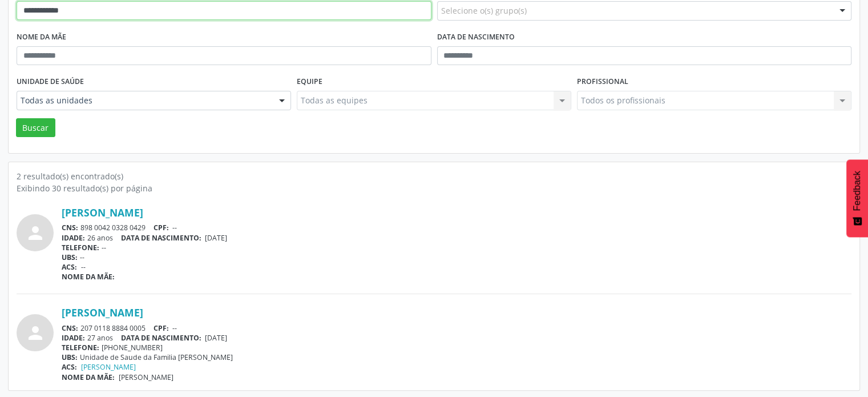  Describe the element at coordinates (484, 10) in the screenshot. I see `span: Selecione o(s) grupo(s)` at that location.